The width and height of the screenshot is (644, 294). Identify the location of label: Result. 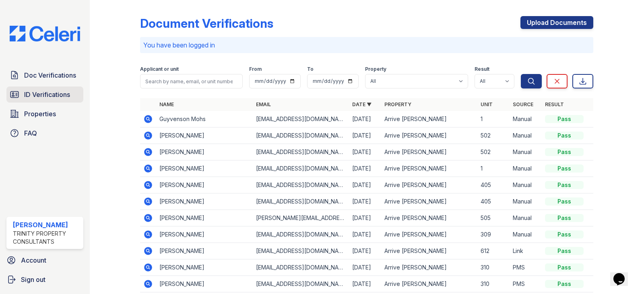
(482, 69).